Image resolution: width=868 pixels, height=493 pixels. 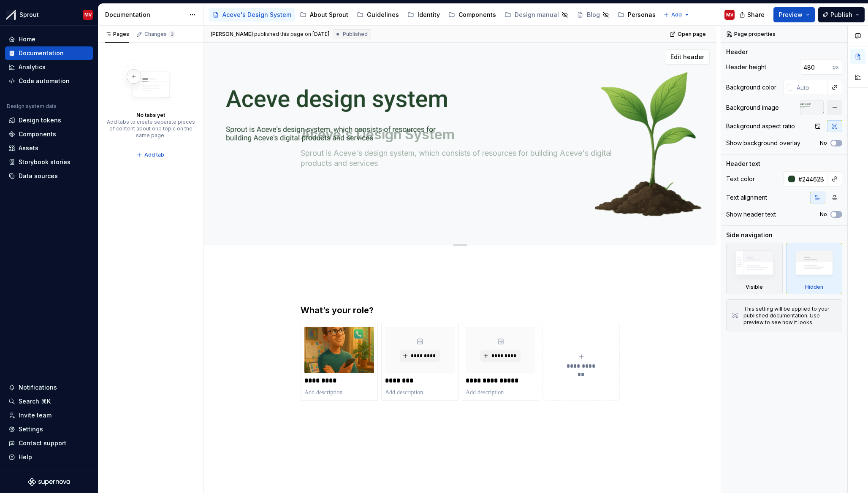 What do you see at coordinates (49, 387) in the screenshot?
I see `button: Notifications` at bounding box center [49, 387].